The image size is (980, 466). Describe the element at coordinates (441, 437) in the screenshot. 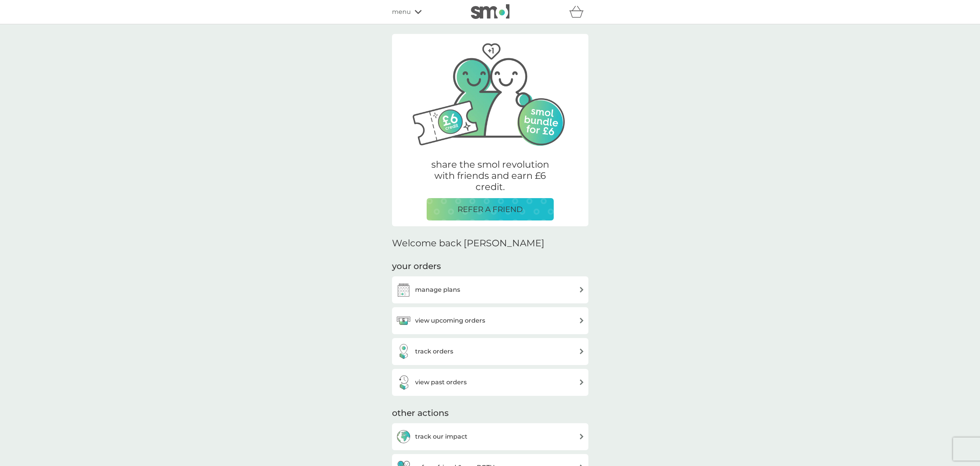

I see `h3: track our impact` at that location.